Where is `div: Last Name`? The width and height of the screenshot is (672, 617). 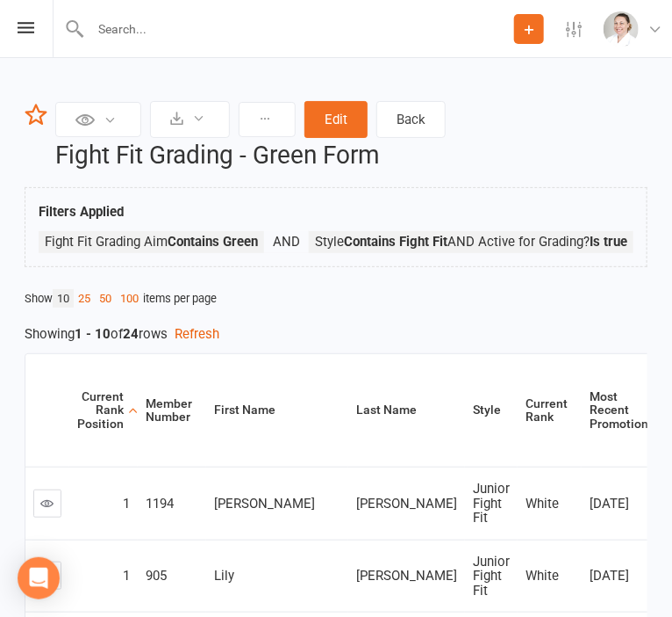
div: Last Name is located at coordinates (404, 409).